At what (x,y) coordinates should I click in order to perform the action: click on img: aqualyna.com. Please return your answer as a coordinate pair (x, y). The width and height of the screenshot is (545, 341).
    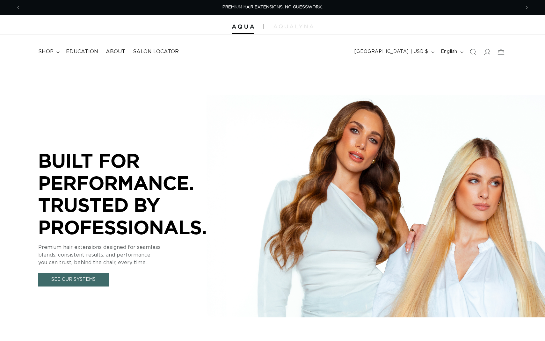
    Looking at the image, I should click on (293, 26).